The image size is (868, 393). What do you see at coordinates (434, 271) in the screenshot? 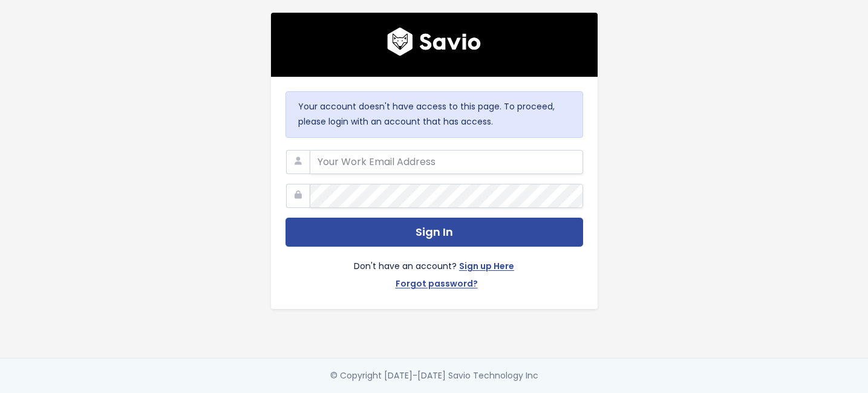
I see `div: Don't have an account?` at bounding box center [434, 271].